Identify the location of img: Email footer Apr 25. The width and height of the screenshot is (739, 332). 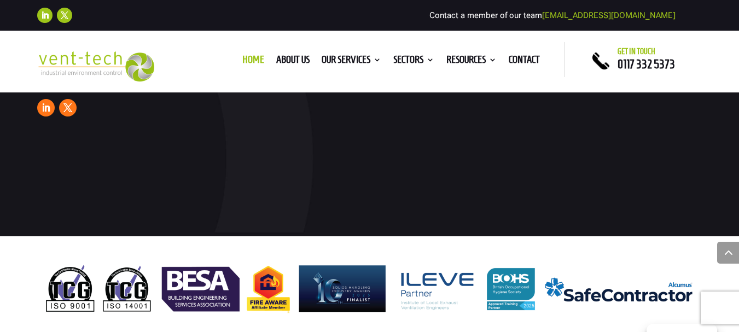
(370, 289).